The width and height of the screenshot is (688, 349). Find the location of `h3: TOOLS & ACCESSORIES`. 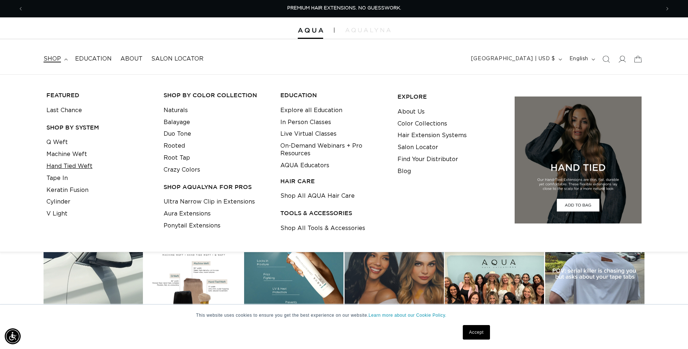

h3: TOOLS & ACCESSORIES is located at coordinates (333, 213).